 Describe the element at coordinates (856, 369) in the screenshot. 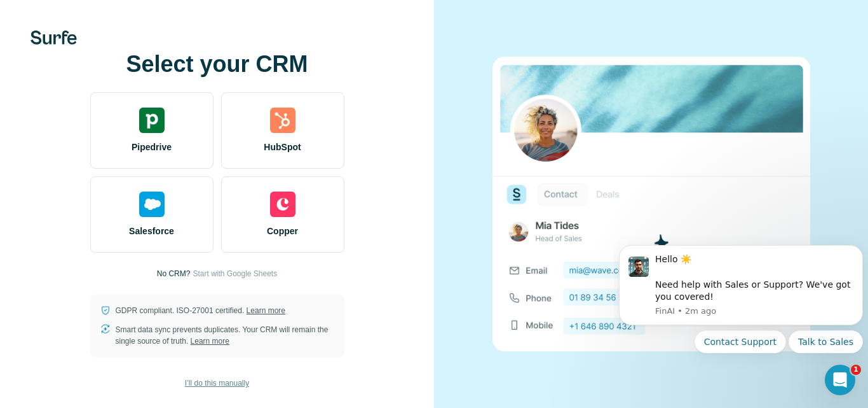

I see `span: 1` at that location.